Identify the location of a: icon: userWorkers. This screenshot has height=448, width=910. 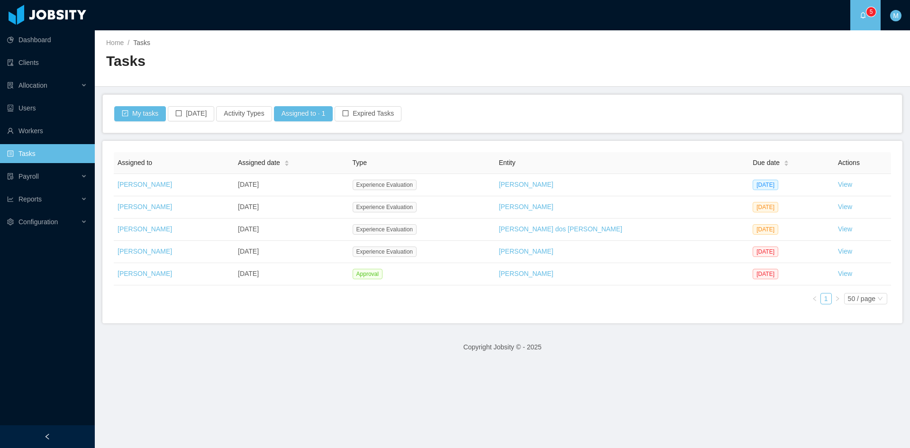
(47, 131).